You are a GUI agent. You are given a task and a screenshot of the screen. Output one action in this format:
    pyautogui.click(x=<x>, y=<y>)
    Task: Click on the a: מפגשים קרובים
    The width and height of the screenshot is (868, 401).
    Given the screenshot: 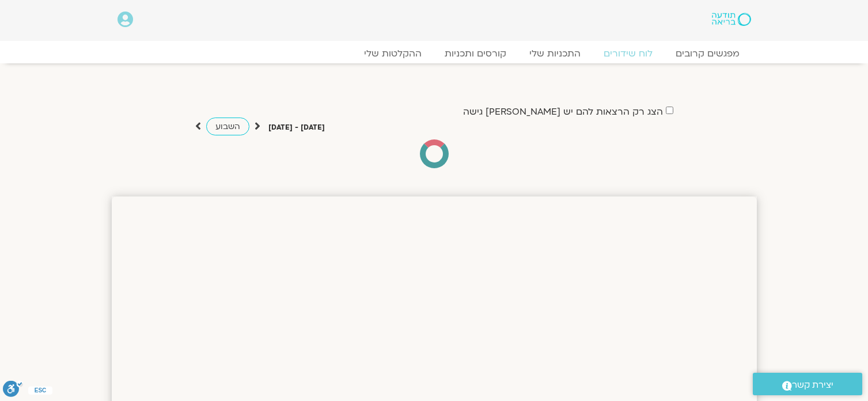 What is the action you would take?
    pyautogui.click(x=707, y=53)
    